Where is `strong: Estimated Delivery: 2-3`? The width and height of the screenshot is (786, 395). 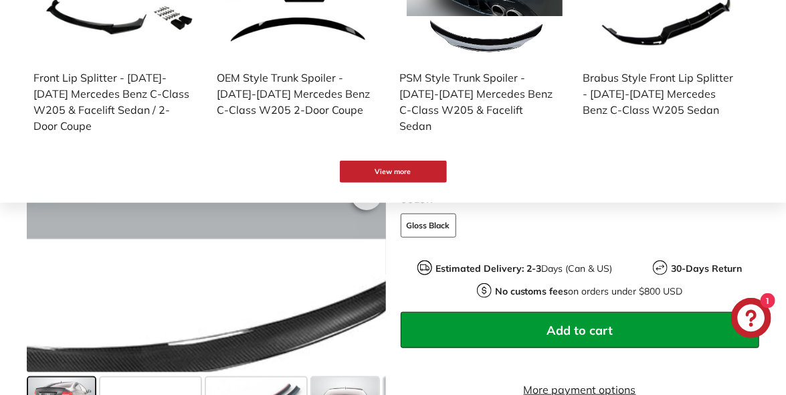 strong: Estimated Delivery: 2-3 is located at coordinates (488, 268).